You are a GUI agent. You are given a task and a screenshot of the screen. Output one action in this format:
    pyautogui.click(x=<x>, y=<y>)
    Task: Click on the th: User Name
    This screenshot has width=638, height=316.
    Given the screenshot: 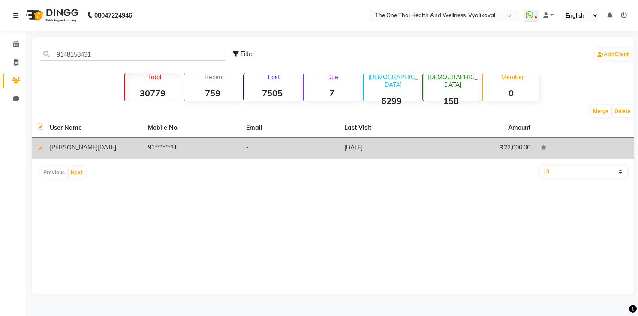 What is the action you would take?
    pyautogui.click(x=93, y=128)
    